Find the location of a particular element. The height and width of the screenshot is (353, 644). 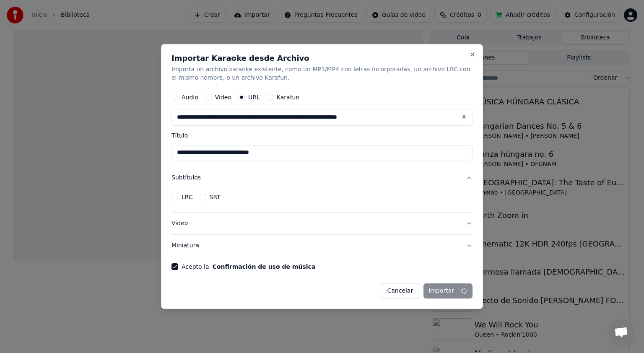

label: Acepto la is located at coordinates (249, 267).